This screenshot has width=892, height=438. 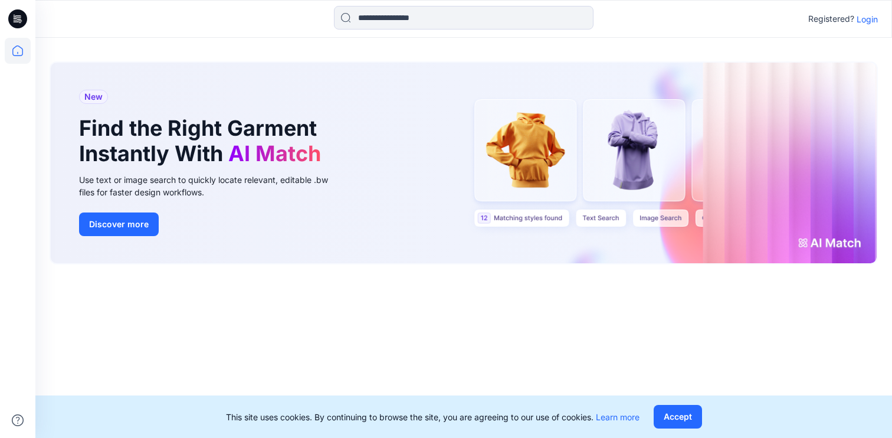 I want to click on h1: Find the Right Garment Instantly With, so click(x=203, y=141).